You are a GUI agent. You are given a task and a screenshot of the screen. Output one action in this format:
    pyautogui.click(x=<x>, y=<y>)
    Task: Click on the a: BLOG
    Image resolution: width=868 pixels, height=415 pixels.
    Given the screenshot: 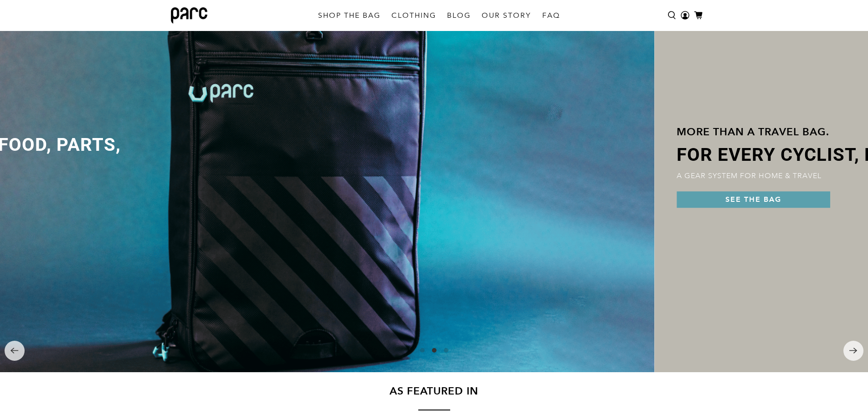 What is the action you would take?
    pyautogui.click(x=459, y=16)
    